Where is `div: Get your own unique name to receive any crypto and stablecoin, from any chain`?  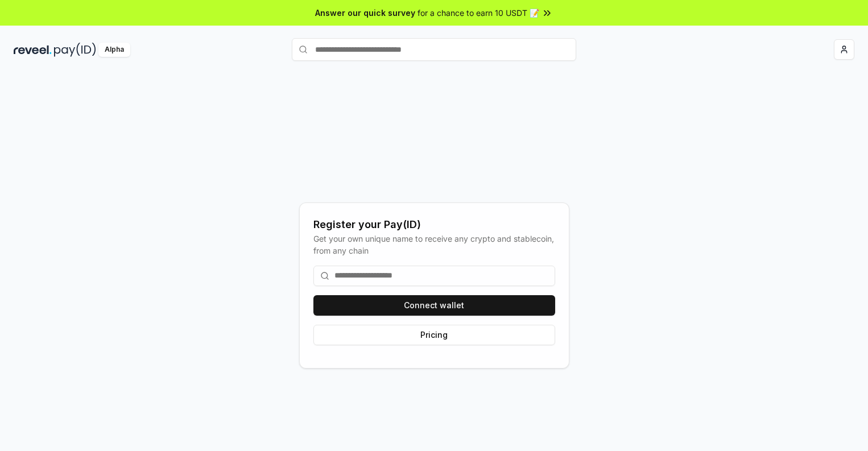 div: Get your own unique name to receive any crypto and stablecoin, from any chain is located at coordinates (434, 244).